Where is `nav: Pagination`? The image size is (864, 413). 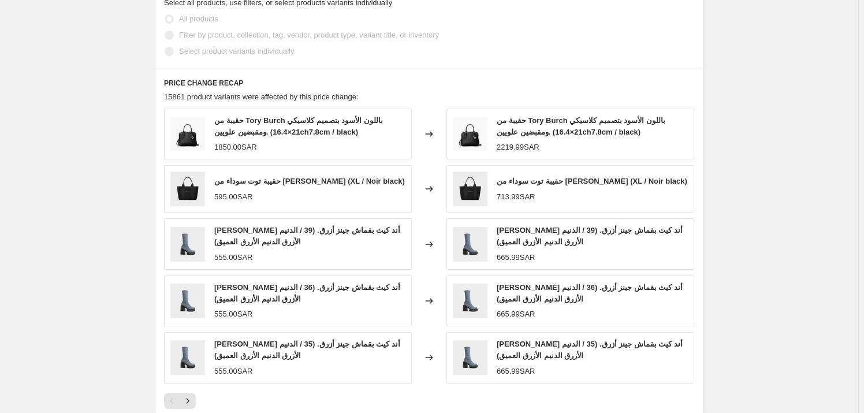 nav: Pagination is located at coordinates (180, 401).